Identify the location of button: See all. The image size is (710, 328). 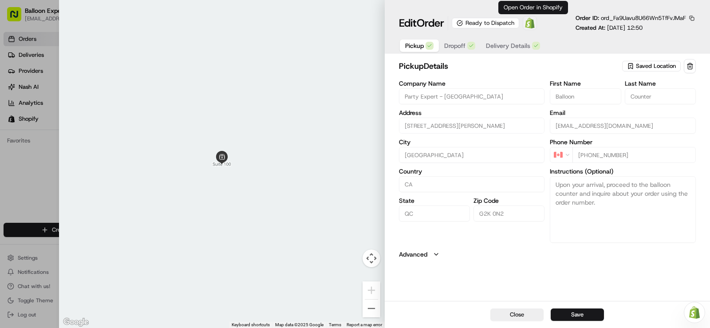
(150, 119).